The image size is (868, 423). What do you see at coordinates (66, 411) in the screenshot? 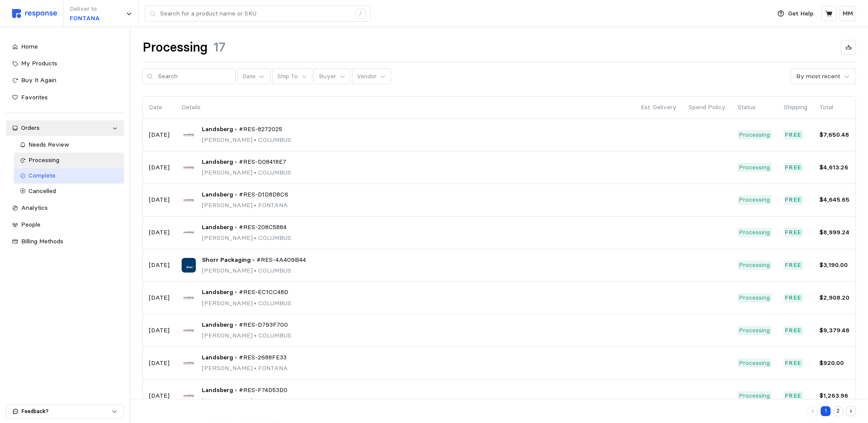
I see `p: Feedback?` at bounding box center [66, 411].